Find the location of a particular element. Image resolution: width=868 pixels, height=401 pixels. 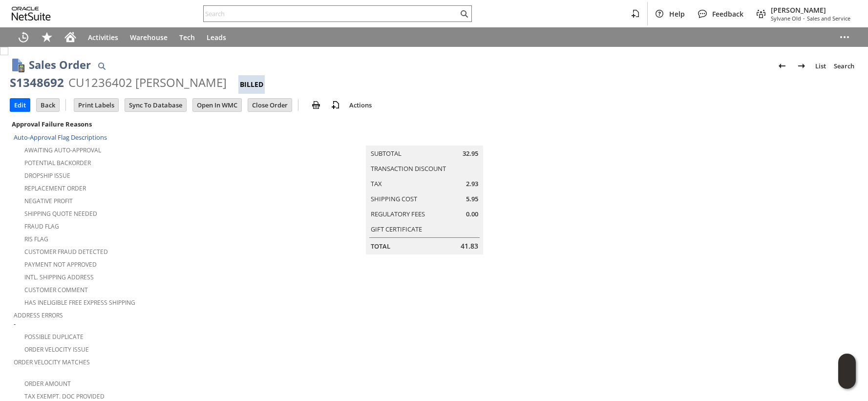

span: Sales and Service is located at coordinates (829, 18).